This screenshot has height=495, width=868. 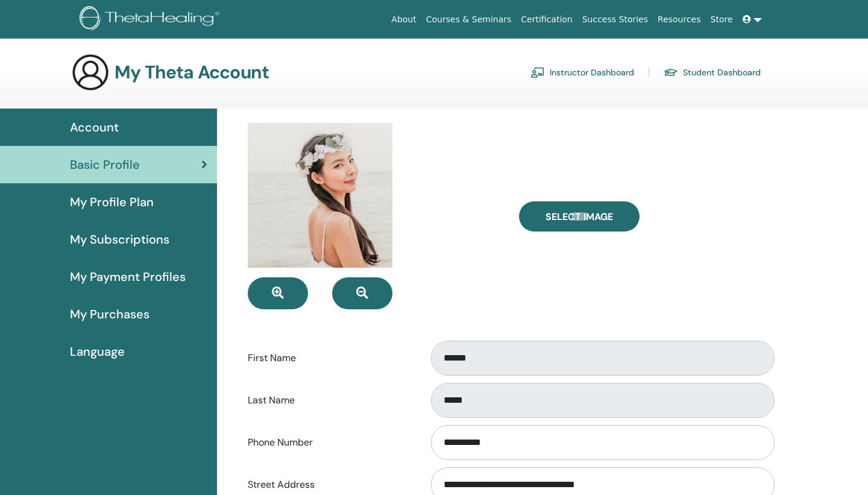 I want to click on a: Resources, so click(x=680, y=19).